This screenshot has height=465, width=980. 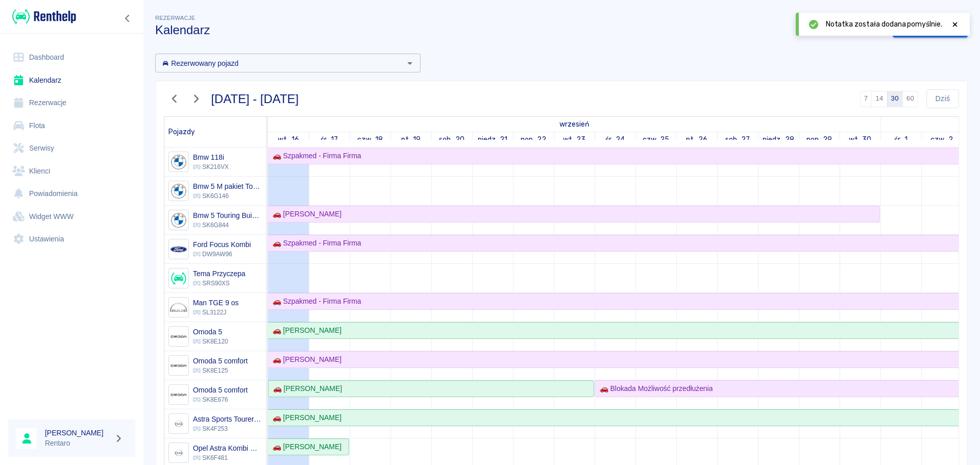 I want to click on a: Renthelp logo, so click(x=42, y=16).